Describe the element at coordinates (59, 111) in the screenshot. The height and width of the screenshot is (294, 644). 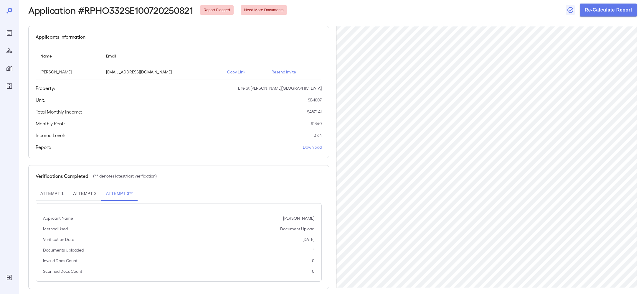
I see `h5: Total Monthly Income:` at that location.